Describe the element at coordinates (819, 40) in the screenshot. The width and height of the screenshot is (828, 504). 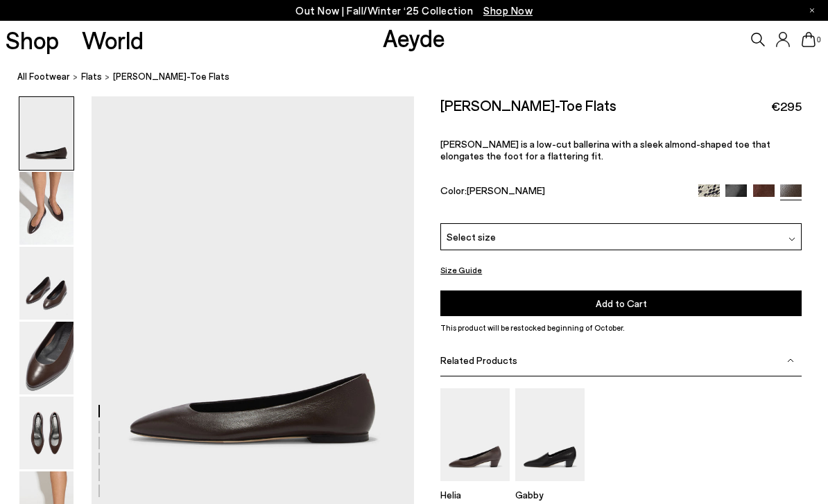
I see `span: 0` at that location.